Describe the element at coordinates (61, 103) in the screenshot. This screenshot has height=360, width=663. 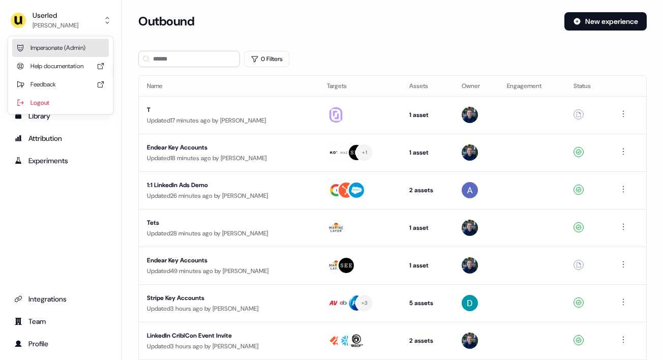
I see `div: Logout` at that location.